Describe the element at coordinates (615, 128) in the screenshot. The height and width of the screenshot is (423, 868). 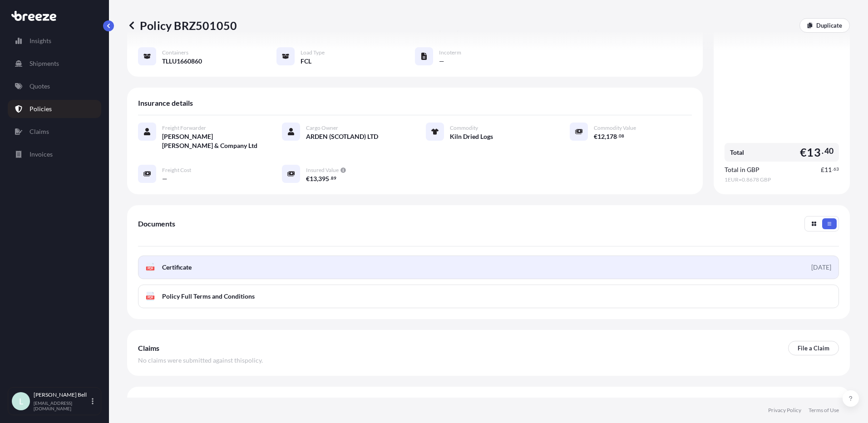
I see `span: Commodity Value` at that location.